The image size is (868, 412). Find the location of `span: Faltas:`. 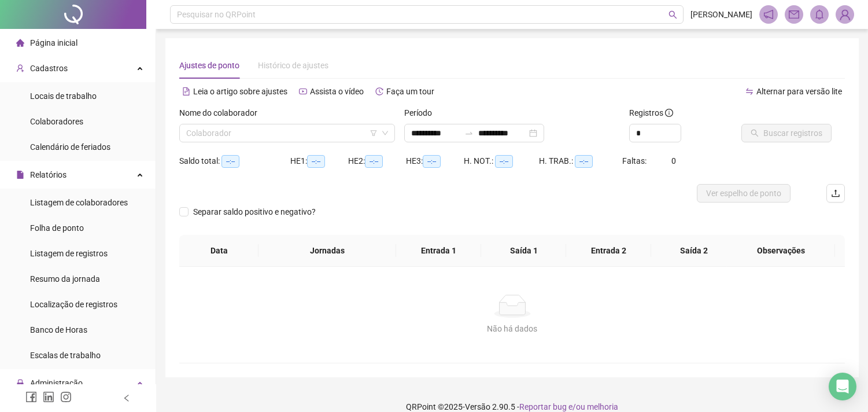

span: Faltas: is located at coordinates (635, 161).